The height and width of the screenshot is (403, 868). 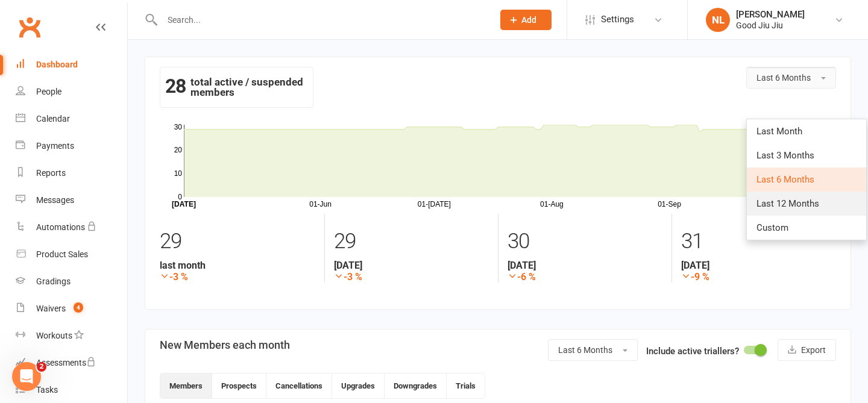 What do you see at coordinates (758, 241) in the screenshot?
I see `div: 31` at bounding box center [758, 241].